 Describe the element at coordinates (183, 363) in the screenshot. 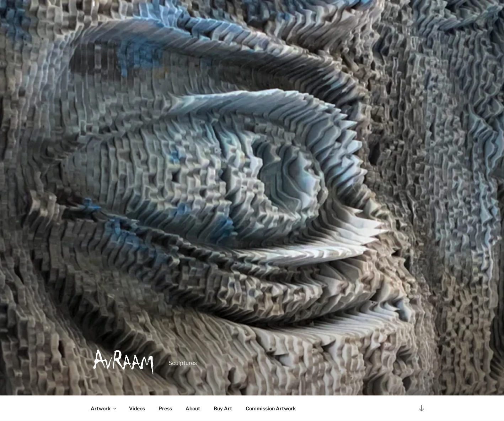

I see `p: Sculptures` at that location.